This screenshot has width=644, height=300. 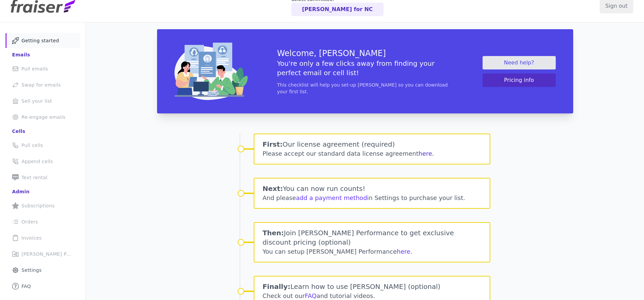 I want to click on span: First:, so click(x=273, y=144).